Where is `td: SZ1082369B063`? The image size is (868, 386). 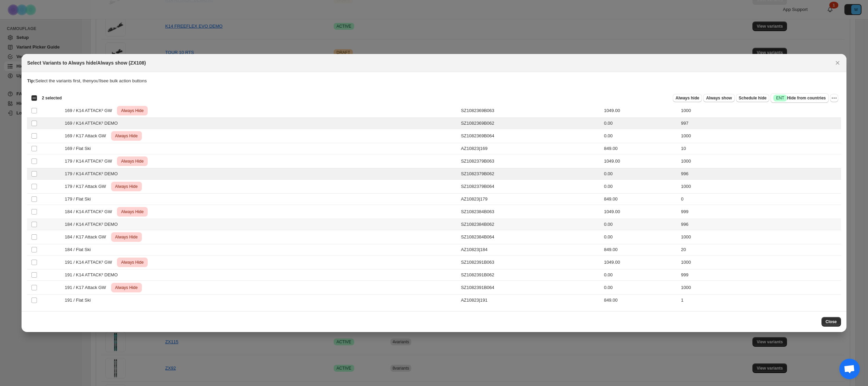
td: SZ1082369B063 is located at coordinates (530, 110).